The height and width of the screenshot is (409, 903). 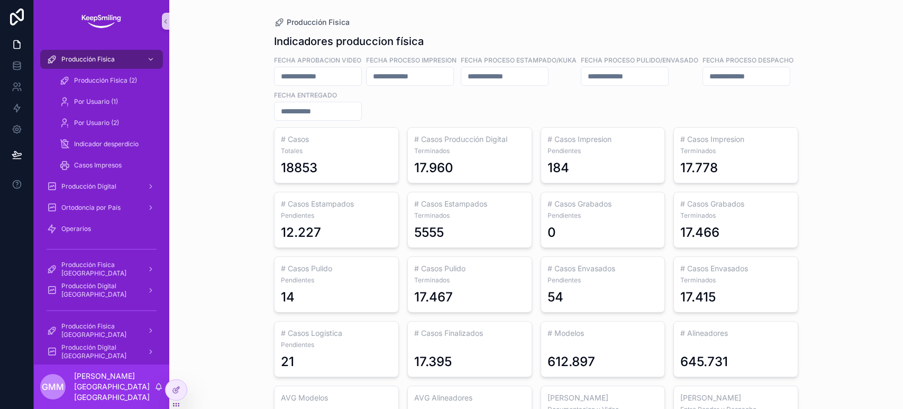 What do you see at coordinates (337, 333) in the screenshot?
I see `h3: # Casos Logistica` at bounding box center [337, 333].